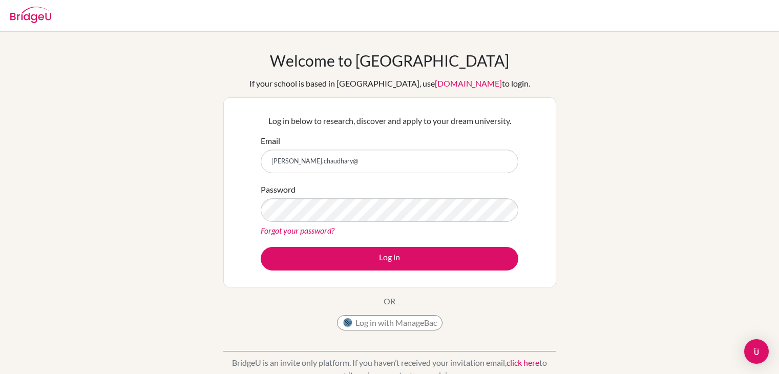  Describe the element at coordinates (278, 190) in the screenshot. I see `label: Password` at that location.